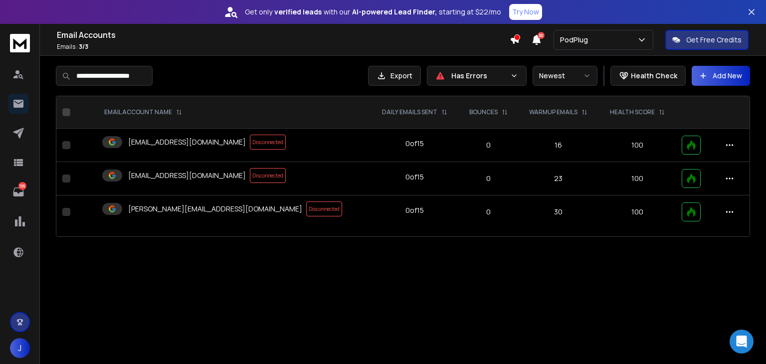 This screenshot has width=766, height=364. I want to click on td: 30, so click(558, 212).